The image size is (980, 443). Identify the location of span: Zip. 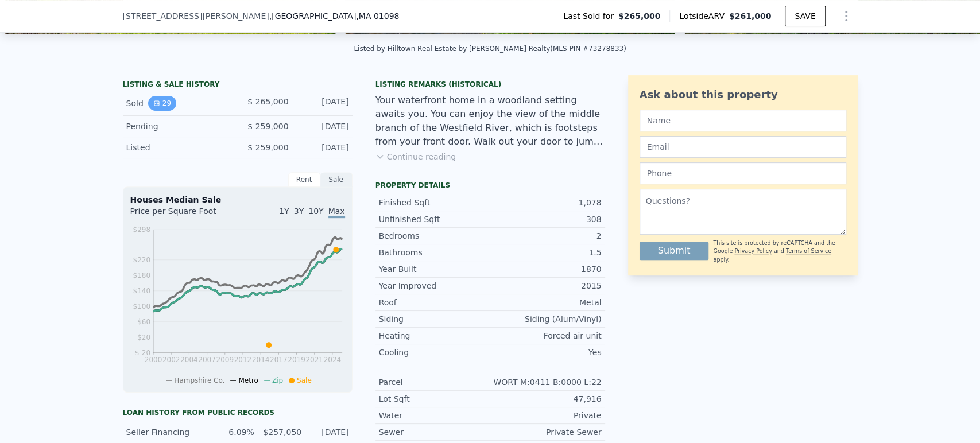
(278, 381).